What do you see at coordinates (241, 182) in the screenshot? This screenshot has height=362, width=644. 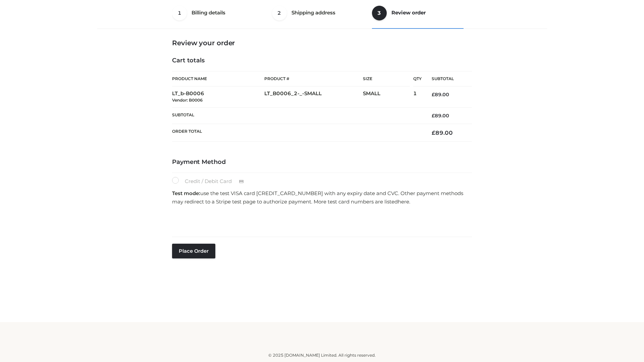 I see `img: Credit / Debit Card` at bounding box center [241, 182].